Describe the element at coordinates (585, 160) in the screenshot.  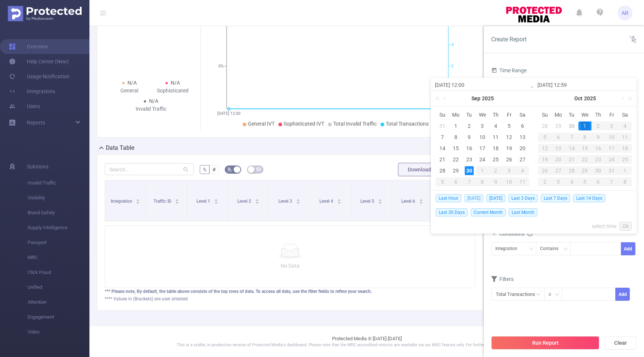
I see `td: October 22, 2025` at that location.